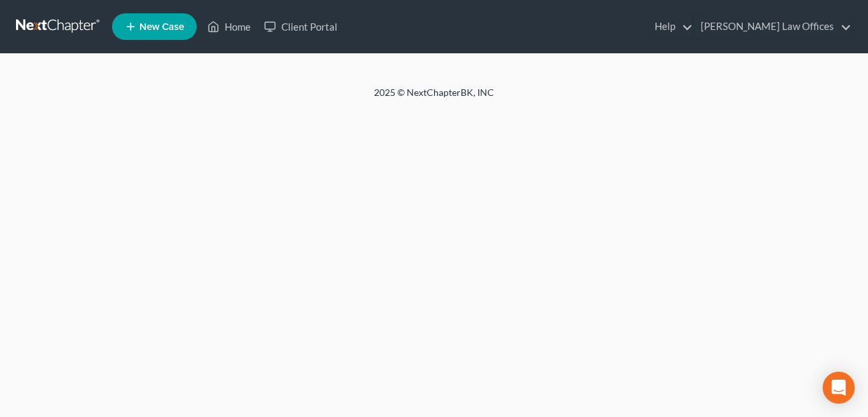  What do you see at coordinates (154, 27) in the screenshot?
I see `new-legal-case-button: New Case` at bounding box center [154, 27].